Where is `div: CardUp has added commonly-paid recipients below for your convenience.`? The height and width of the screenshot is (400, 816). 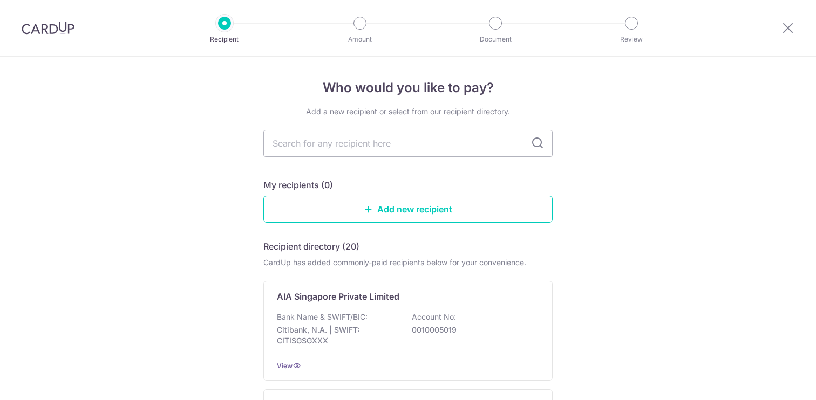
div: CardUp has added commonly-paid recipients below for your convenience. is located at coordinates (408, 263).